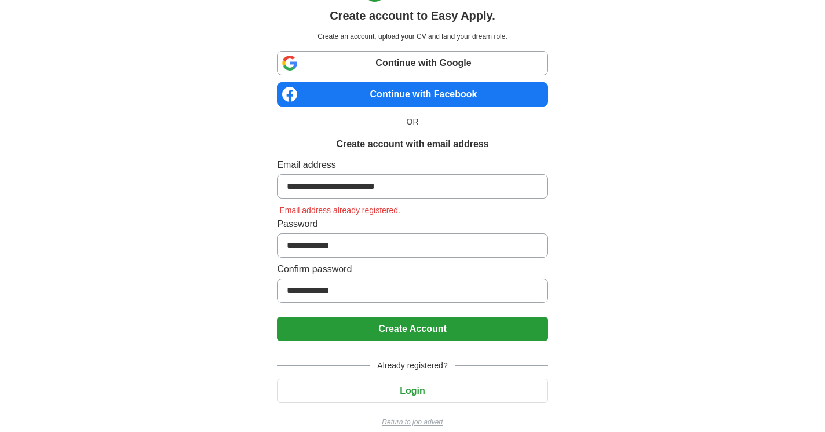 The height and width of the screenshot is (432, 825). I want to click on p: Return to job advert, so click(412, 422).